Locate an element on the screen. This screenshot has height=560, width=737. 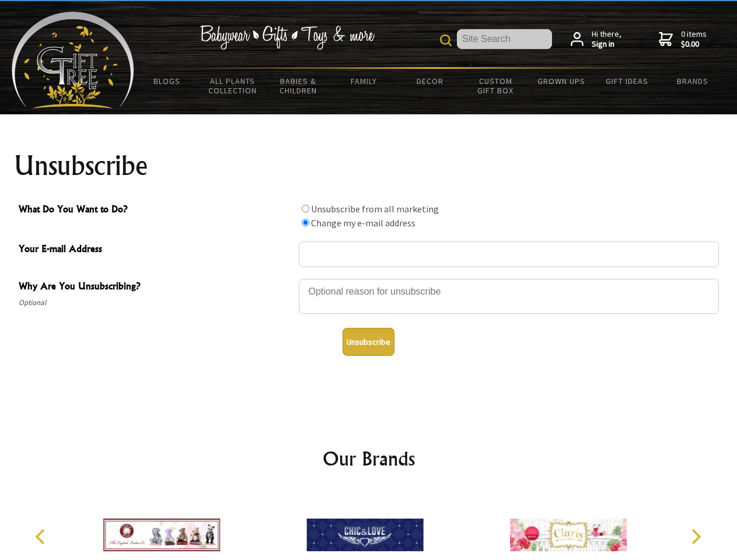
h1: Unsubscribe is located at coordinates (369, 166).